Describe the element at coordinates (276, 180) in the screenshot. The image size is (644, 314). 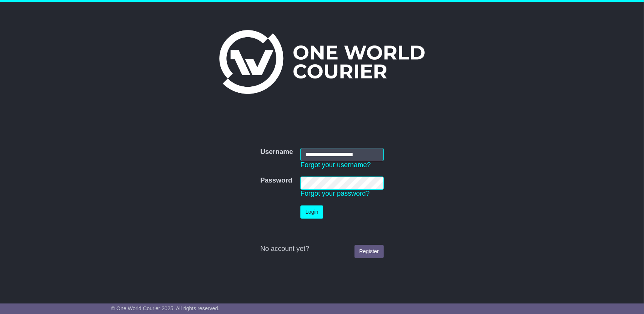
I see `label: Password` at that location.